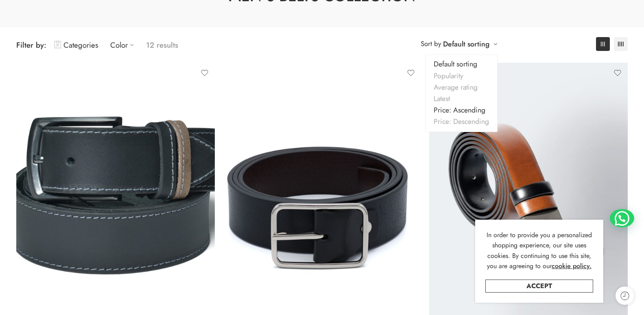 The width and height of the screenshot is (644, 315). Describe the element at coordinates (124, 45) in the screenshot. I see `a: Color` at that location.